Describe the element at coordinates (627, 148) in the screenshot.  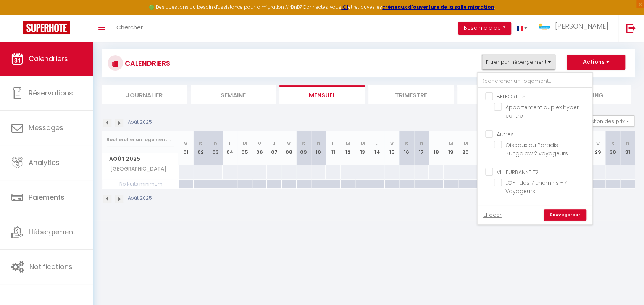
I see `th: 31` at that location.